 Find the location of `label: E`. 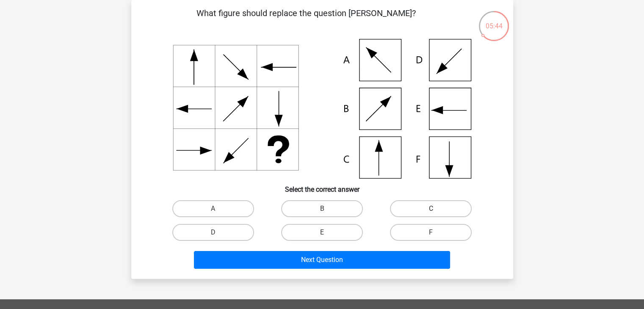

label: E is located at coordinates (322, 232).